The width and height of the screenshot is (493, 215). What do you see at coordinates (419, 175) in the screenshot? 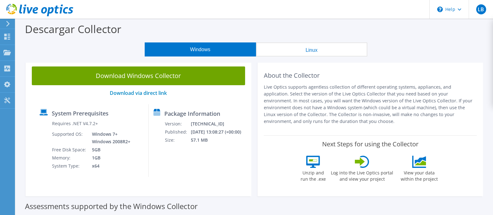
I see `label: View your data within the project` at bounding box center [419, 175].